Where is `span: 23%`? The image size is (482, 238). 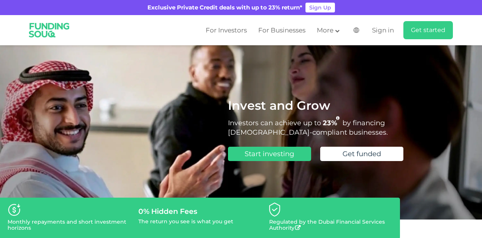 span: 23% is located at coordinates (333, 123).